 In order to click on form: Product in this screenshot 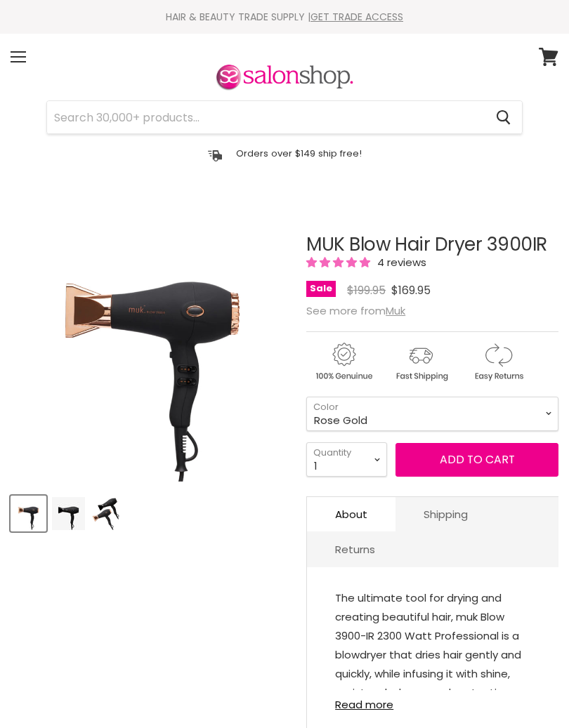, I will do `click(284, 117)`.